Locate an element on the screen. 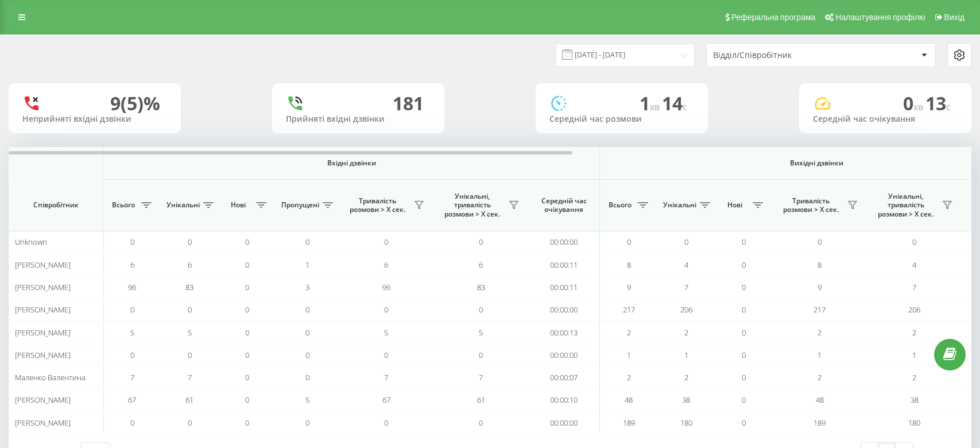 The height and width of the screenshot is (448, 980). span: 9 is located at coordinates (819, 287).